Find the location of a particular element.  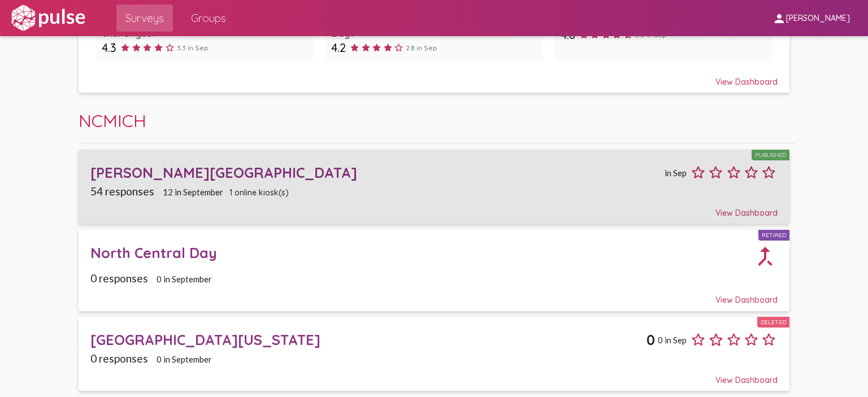

span: NCMICH is located at coordinates (112, 121).